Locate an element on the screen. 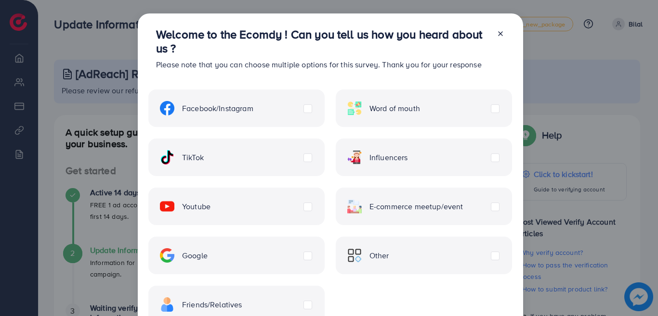  span: Friends/Relatives is located at coordinates (212, 305).